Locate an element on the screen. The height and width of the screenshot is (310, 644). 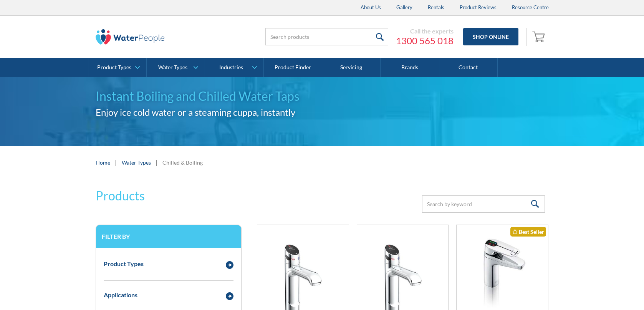
div: Chilled & Boiling is located at coordinates (182, 162).